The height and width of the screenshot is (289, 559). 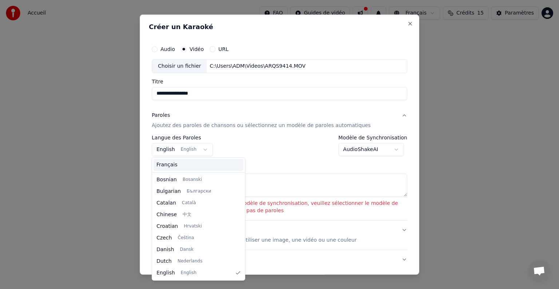 What do you see at coordinates (193, 226) in the screenshot?
I see `span: Hrvatski` at bounding box center [193, 226].